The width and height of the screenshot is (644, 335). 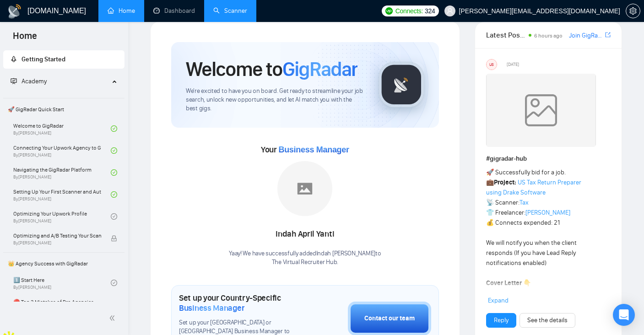 I want to click on button: setting, so click(x=633, y=11).